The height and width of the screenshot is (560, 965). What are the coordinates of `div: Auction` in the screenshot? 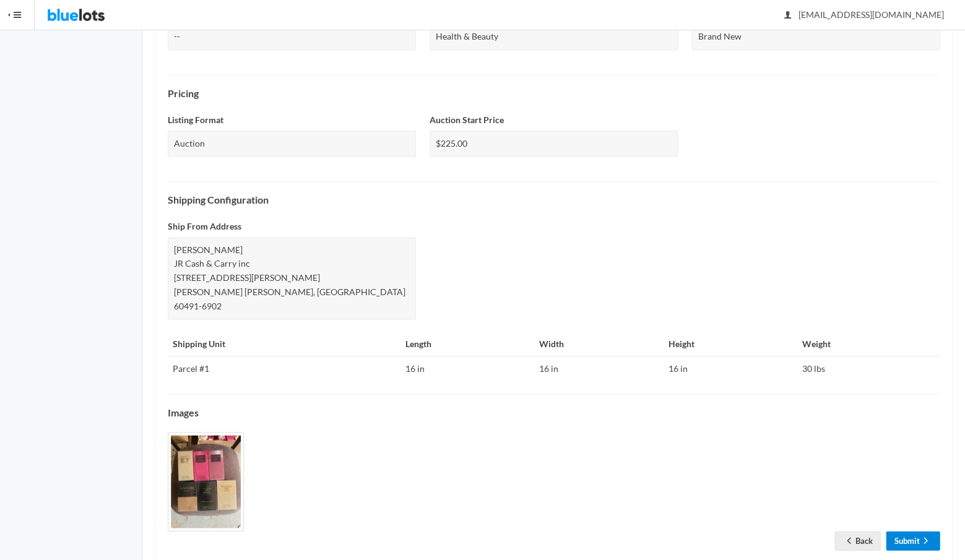 It's located at (291, 143).